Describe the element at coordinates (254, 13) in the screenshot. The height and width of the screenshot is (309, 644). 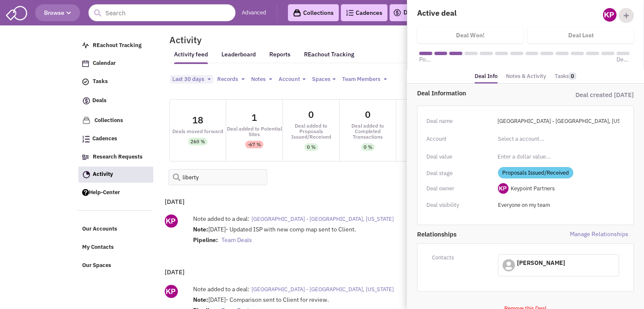
I see `a: Advanced` at that location.